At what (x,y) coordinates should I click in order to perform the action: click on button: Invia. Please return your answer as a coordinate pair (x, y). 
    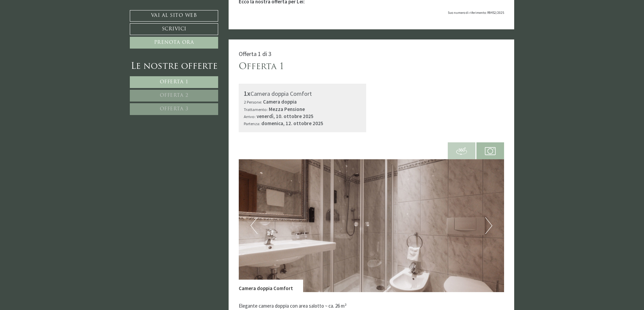
    Looking at the image, I should click on (247, 184).